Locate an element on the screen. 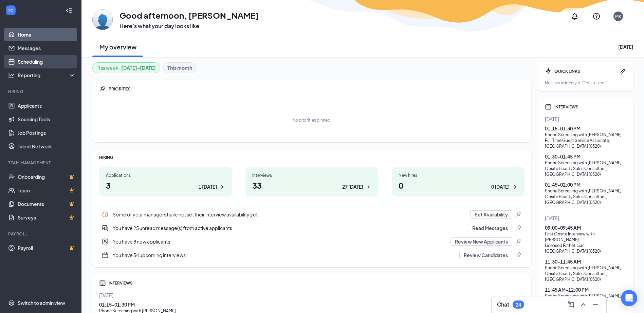 This screenshot has width=644, height=313. svg: ComposeMessage is located at coordinates (570, 304).